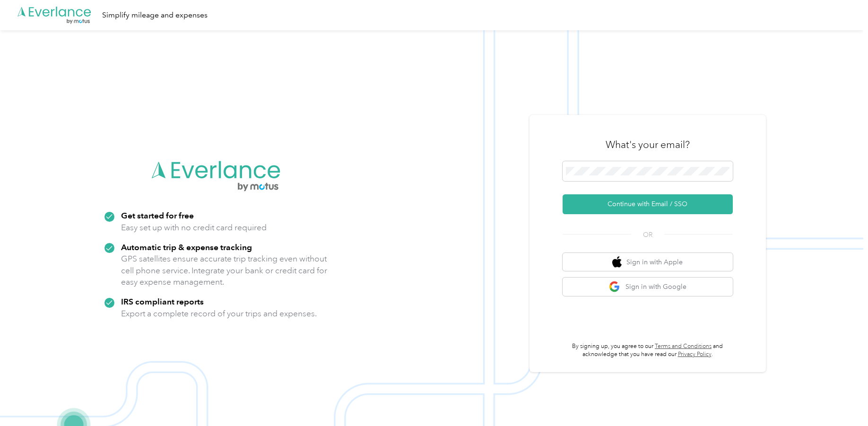 Image resolution: width=868 pixels, height=426 pixels. Describe the element at coordinates (647, 235) in the screenshot. I see `span: OR` at that location.